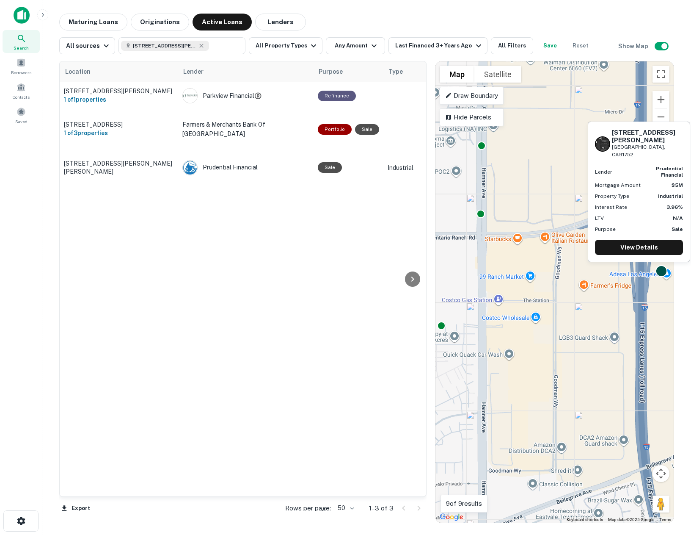 Image resolution: width=691 pixels, height=535 pixels. I want to click on div: Last Financed 3+ Years Ago, so click(439, 46).